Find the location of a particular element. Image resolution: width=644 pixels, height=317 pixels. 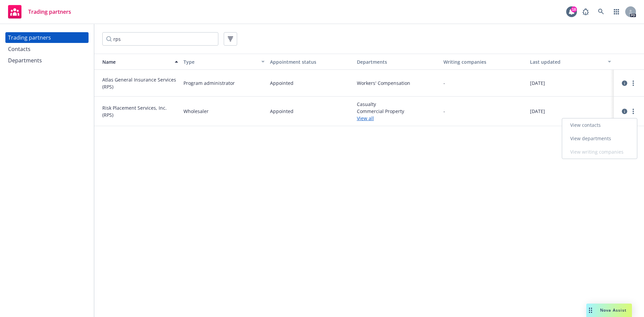

button: Appointment status is located at coordinates (311, 62).